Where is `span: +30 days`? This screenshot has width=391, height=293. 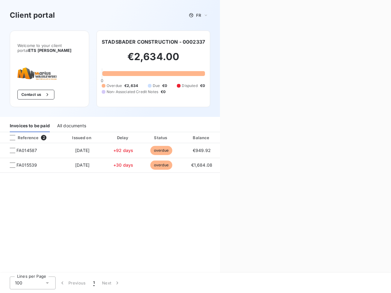
span: +30 days is located at coordinates (123, 165).